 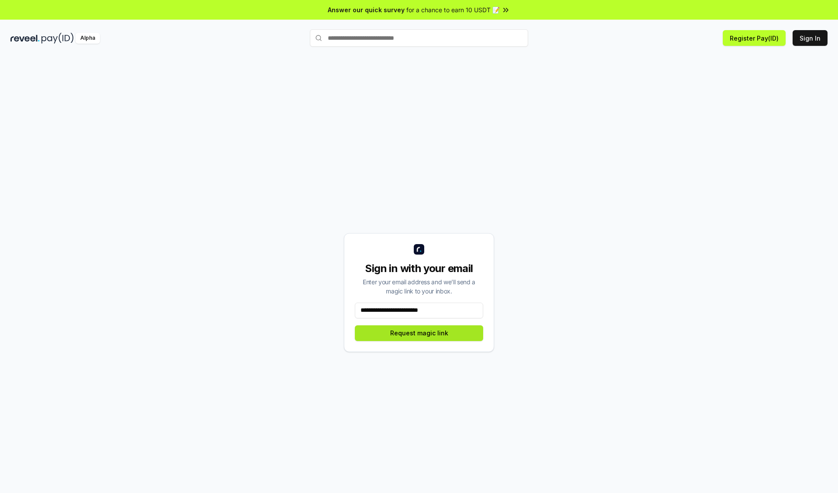 I want to click on div: Alpha, so click(x=88, y=38).